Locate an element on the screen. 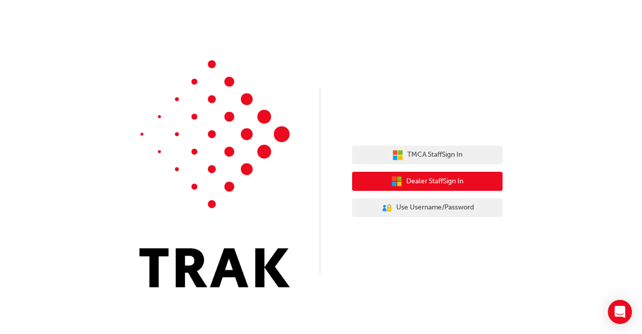  button: Use Username/Password is located at coordinates (428, 208).